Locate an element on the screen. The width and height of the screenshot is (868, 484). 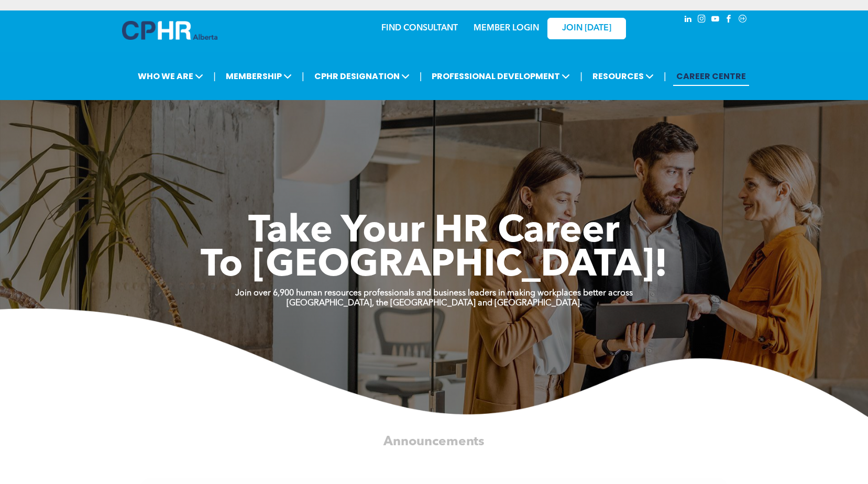
span: CPHR DESIGNATION is located at coordinates (362, 76).